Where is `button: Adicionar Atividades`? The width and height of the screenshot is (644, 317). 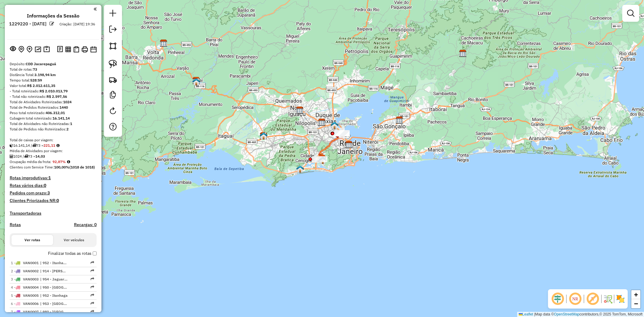 button: Adicionar Atividades is located at coordinates (29, 49).